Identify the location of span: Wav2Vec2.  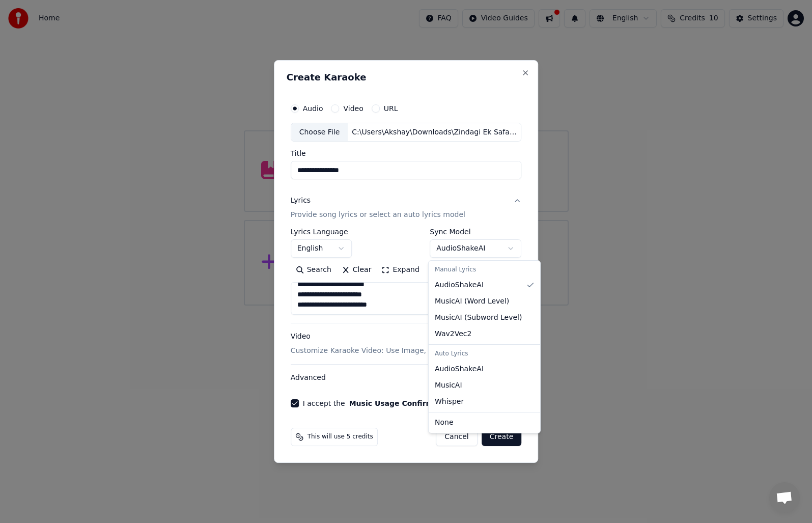
(453, 334).